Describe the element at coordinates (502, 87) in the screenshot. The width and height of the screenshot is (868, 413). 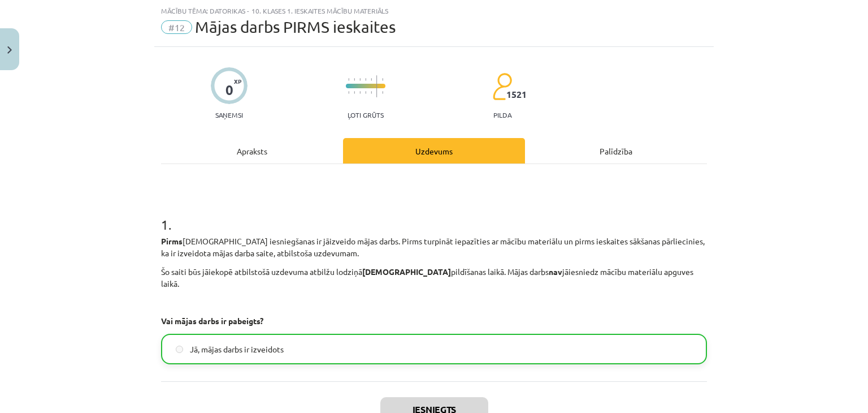
I see `img: students-c634bb4e5e11cddfef0936a35e636f08e4e9abd3cc4e673bd6f9a4125e45ecb1.svg` at that location.